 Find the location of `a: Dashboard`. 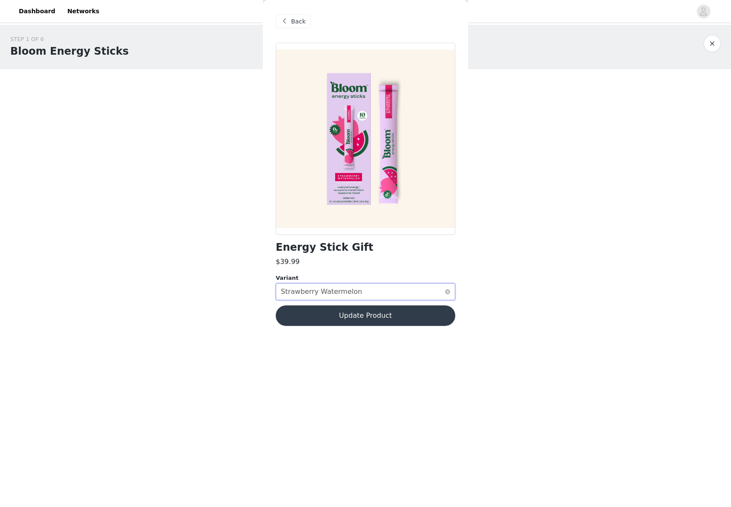

a: Dashboard is located at coordinates (37, 11).